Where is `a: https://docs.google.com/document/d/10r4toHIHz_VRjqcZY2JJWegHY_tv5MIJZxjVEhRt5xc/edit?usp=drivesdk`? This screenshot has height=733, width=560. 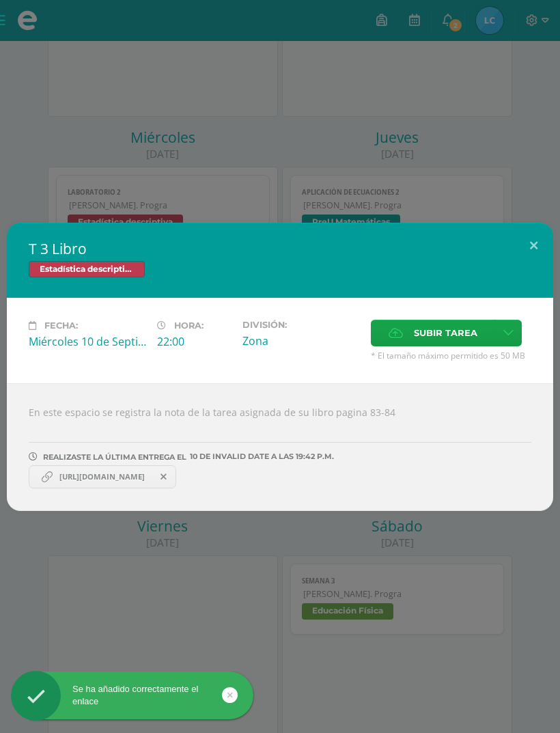
a: https://docs.google.com/document/d/10r4toHIHz_VRjqcZY2JJWegHY_tv5MIJZxjVEhRt5xc/edit?usp=drivesdk is located at coordinates (103, 477).